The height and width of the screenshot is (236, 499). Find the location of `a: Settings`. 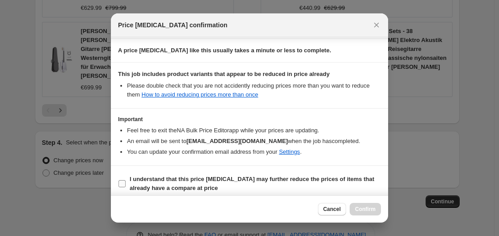

a: Settings is located at coordinates (289, 151).